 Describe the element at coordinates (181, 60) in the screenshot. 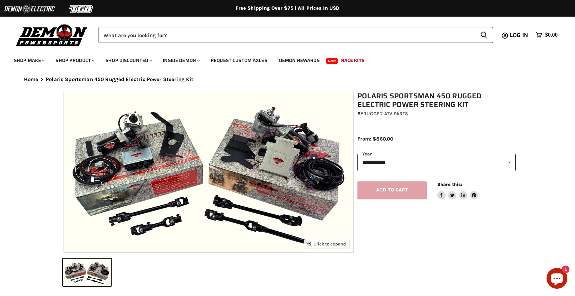

I see `a: Inside Demon` at that location.